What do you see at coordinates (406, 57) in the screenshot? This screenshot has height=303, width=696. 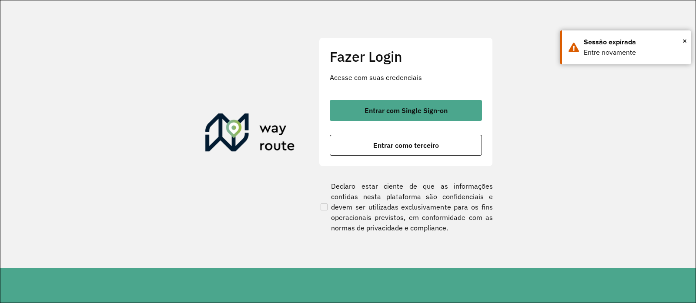 I see `h2: Fazer Login` at bounding box center [406, 57].